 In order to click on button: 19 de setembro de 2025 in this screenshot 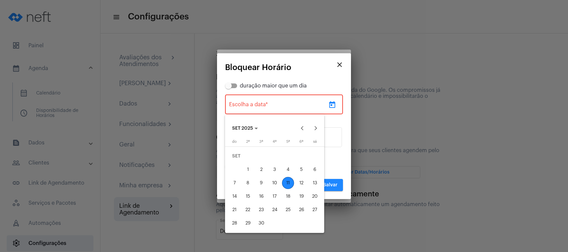, I will do `click(301, 196)`.